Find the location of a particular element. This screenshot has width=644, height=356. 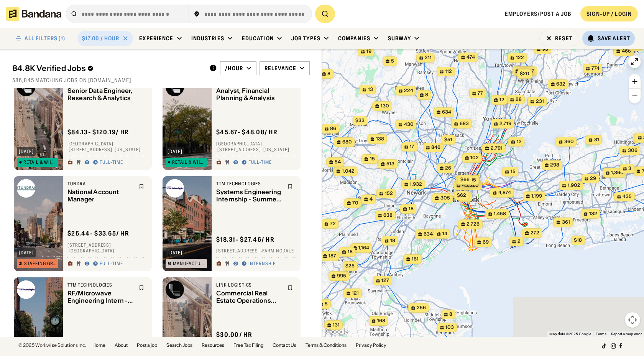

span: 2 is located at coordinates (519, 241).